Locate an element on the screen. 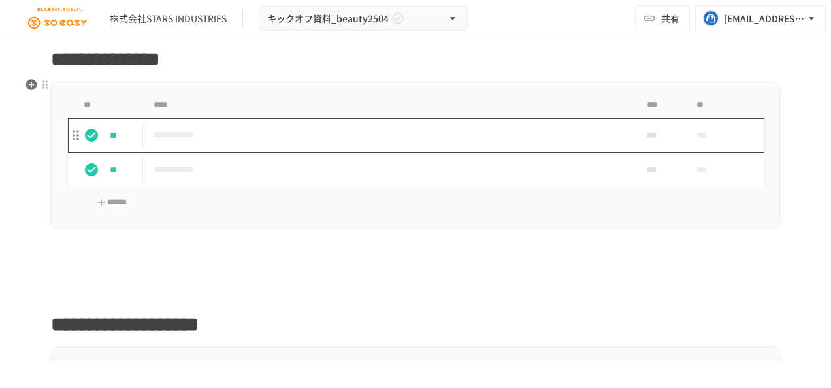 The height and width of the screenshot is (388, 831). table: task table is located at coordinates (416, 140).